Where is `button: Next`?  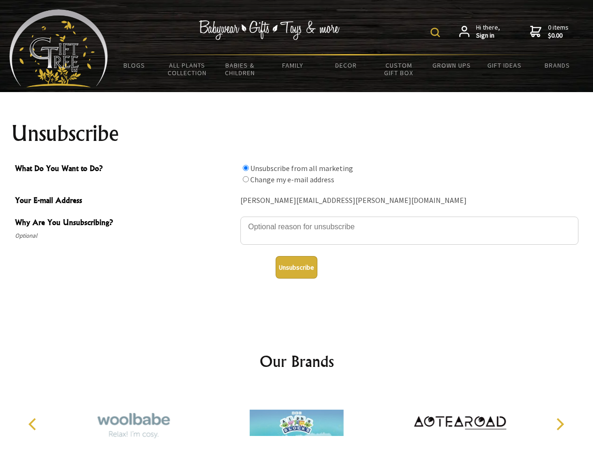
button: Next is located at coordinates (560, 424).